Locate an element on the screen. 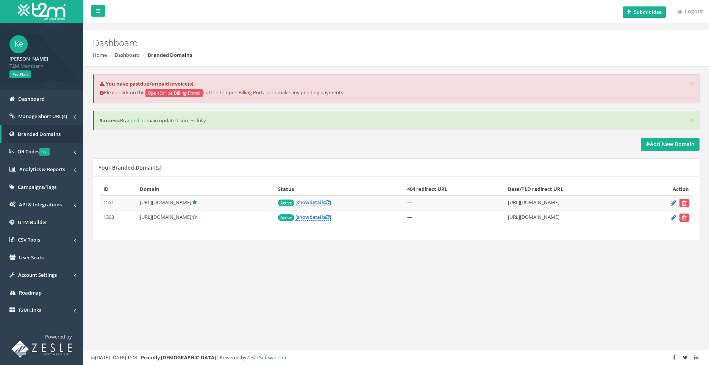 Image resolution: width=709 pixels, height=365 pixels. span: QR Codes is located at coordinates (33, 152).